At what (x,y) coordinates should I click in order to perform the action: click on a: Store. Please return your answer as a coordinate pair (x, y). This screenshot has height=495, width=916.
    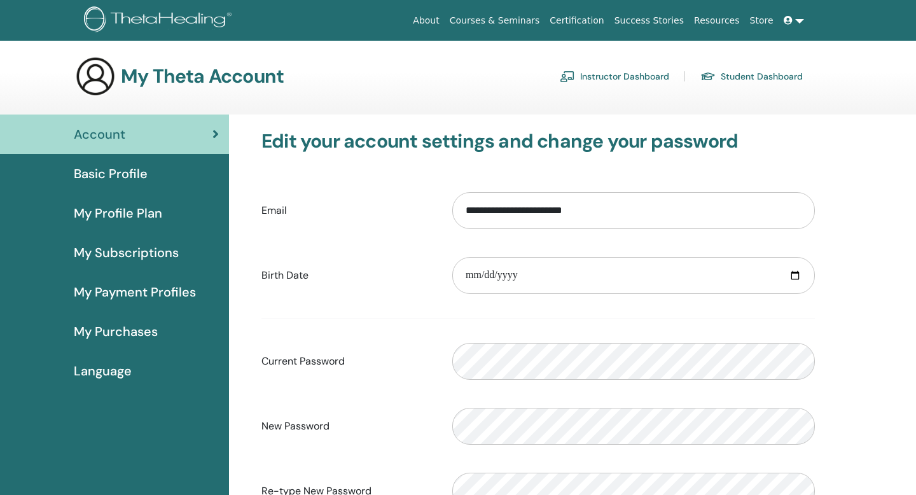
    Looking at the image, I should click on (761, 20).